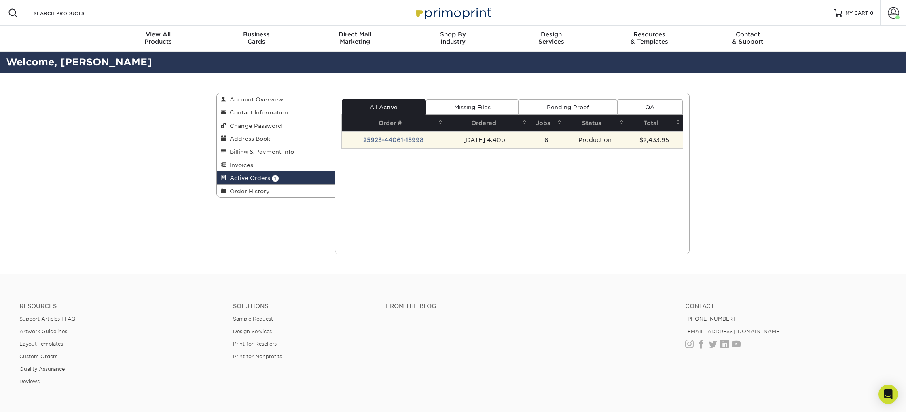  What do you see at coordinates (255, 99) in the screenshot?
I see `span: Account Overview` at bounding box center [255, 99].